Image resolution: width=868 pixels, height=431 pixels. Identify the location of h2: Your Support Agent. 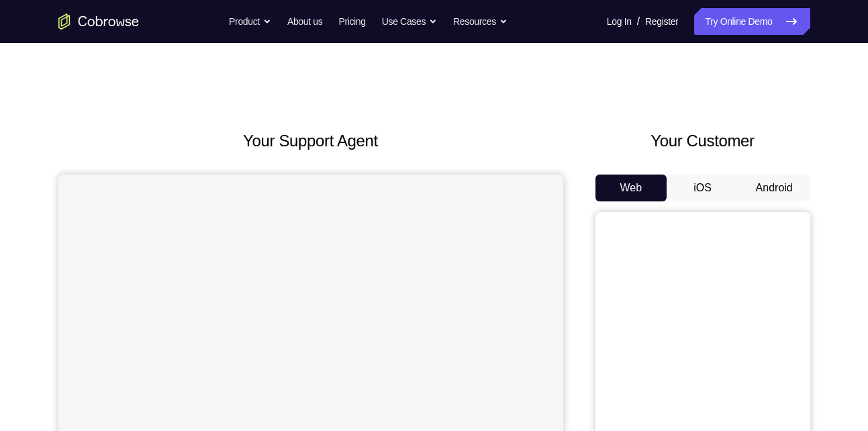
(310, 141).